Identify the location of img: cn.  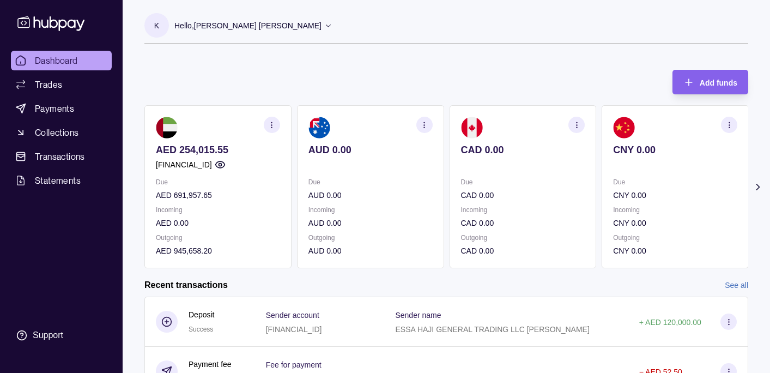
(624, 127).